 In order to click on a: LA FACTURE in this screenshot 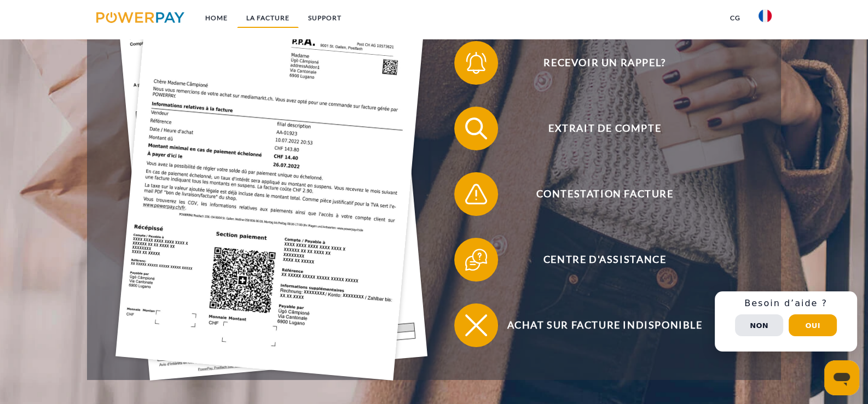, I will do `click(268, 18)`.